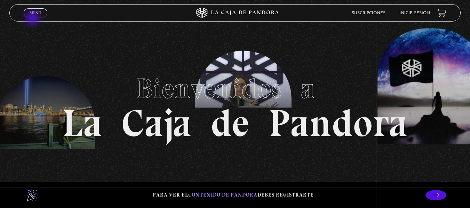  Describe the element at coordinates (415, 13) in the screenshot. I see `a: Inicie sesión` at that location.